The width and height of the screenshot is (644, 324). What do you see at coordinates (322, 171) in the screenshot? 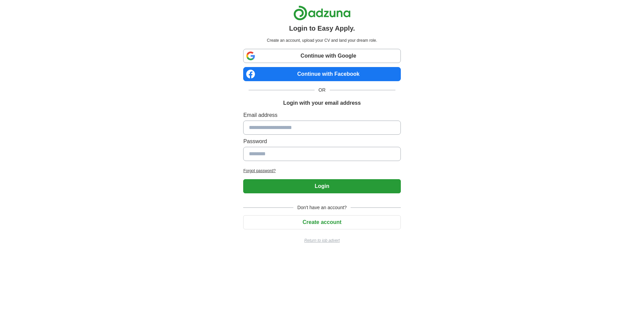
I see `h2: Forgot password?` at bounding box center [322, 171].